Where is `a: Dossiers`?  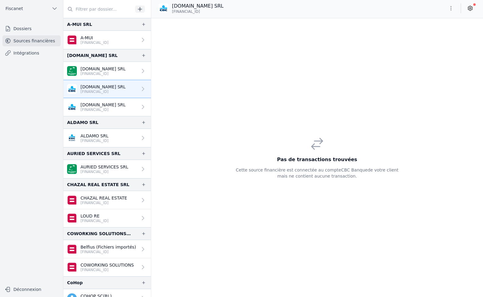
a: Dossiers is located at coordinates (31, 29).